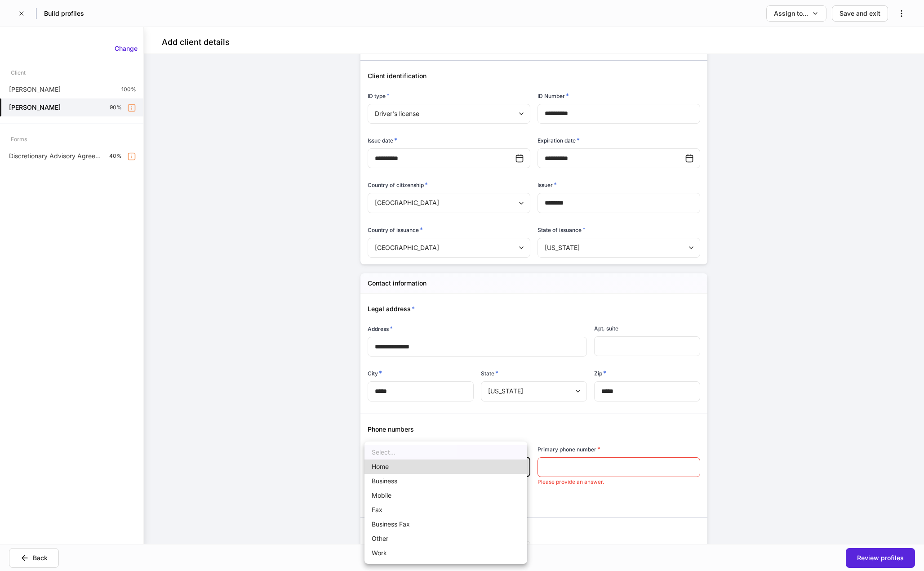 The height and width of the screenshot is (571, 924). I want to click on li: Mobile, so click(446, 496).